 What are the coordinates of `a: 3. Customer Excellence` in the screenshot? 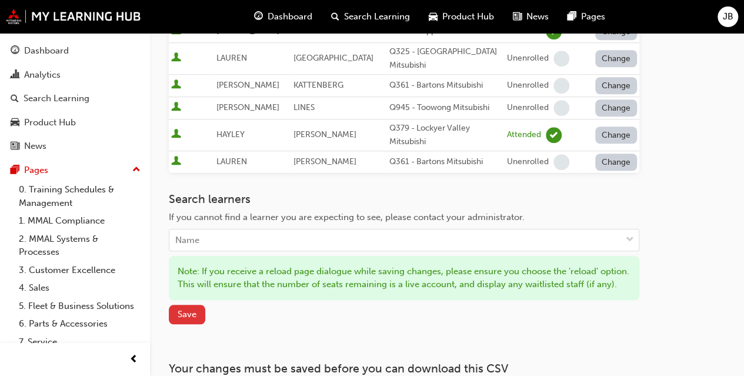 It's located at (79, 270).